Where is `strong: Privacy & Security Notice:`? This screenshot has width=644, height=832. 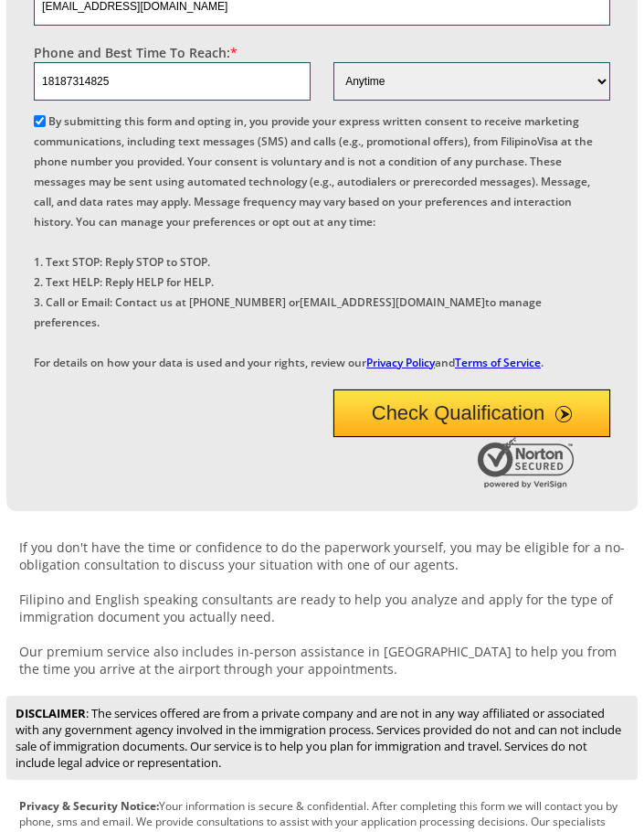 strong: Privacy & Security Notice: is located at coordinates (89, 806).